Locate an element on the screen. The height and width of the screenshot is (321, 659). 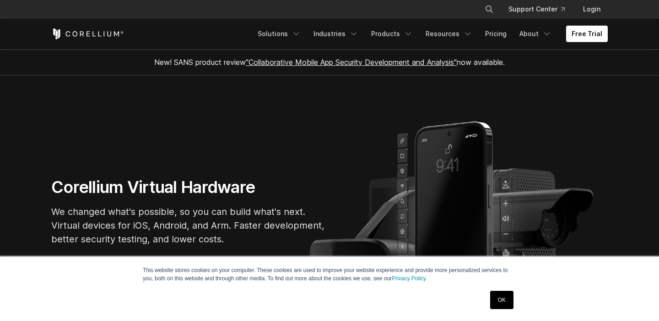
a: About is located at coordinates (536, 34).